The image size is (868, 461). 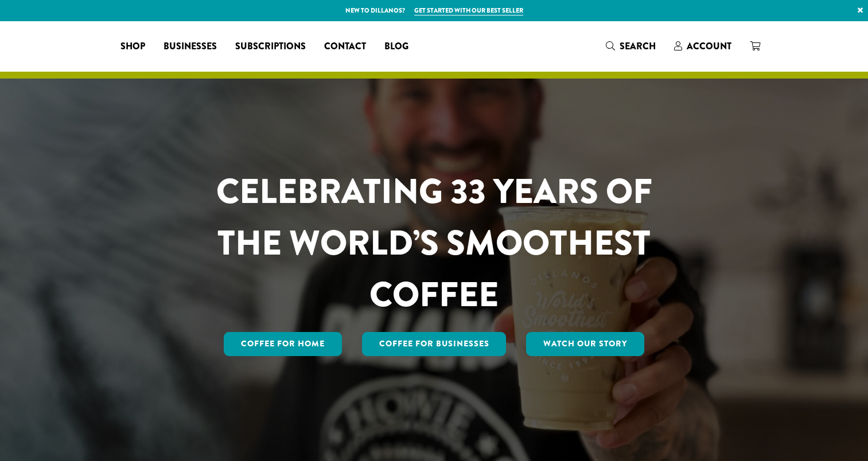 What do you see at coordinates (344, 47) in the screenshot?
I see `span: Contact` at bounding box center [344, 47].